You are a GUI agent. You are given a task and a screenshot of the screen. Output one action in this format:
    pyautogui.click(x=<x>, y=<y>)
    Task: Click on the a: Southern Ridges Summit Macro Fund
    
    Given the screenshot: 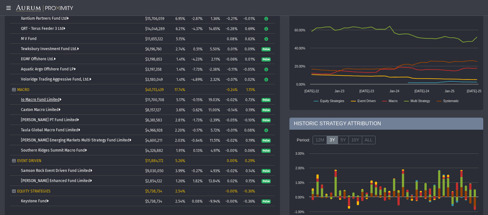 What is the action you would take?
    pyautogui.click(x=54, y=151)
    